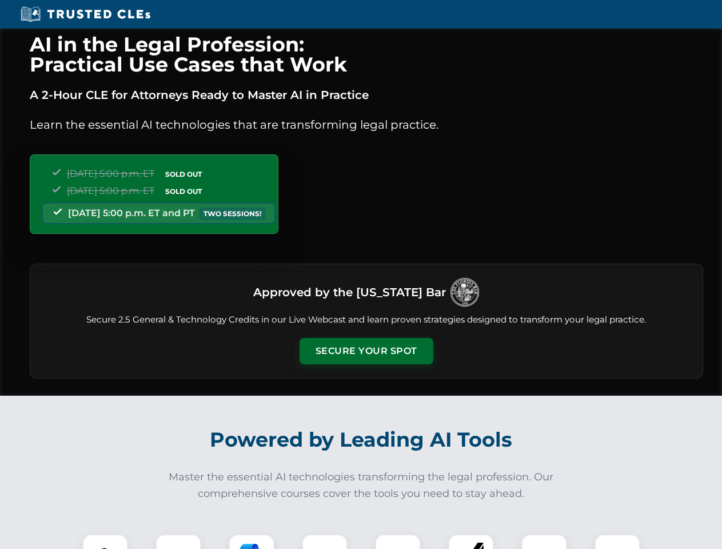  I want to click on p: A 2-Hour CLE for Attorneys Ready to Master AI in Practice, so click(367, 95).